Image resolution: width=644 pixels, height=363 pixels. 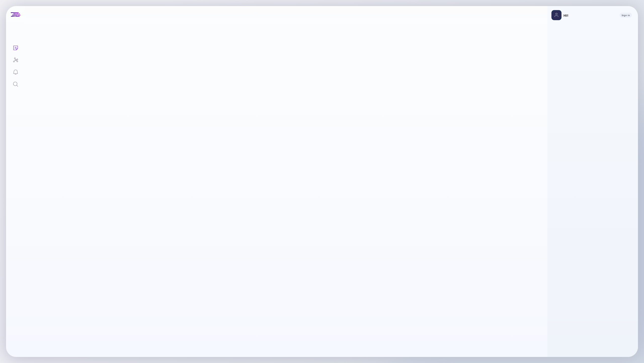 I want to click on a: Lists, so click(x=15, y=47).